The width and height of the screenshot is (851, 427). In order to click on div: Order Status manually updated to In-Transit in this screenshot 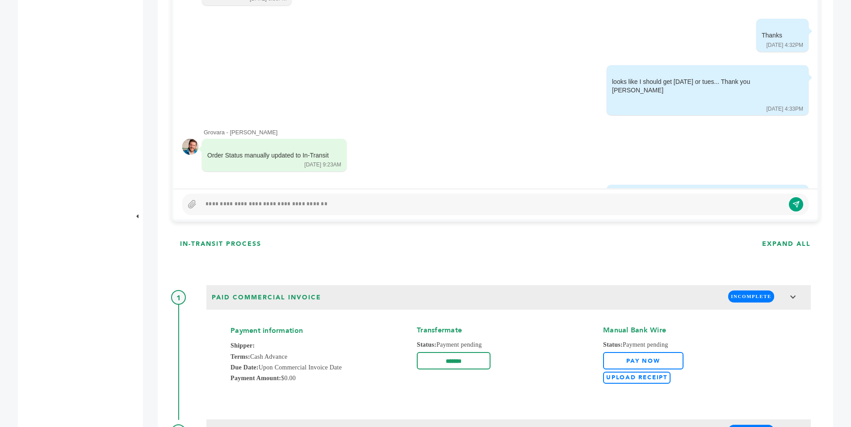, I will do `click(268, 156)`.